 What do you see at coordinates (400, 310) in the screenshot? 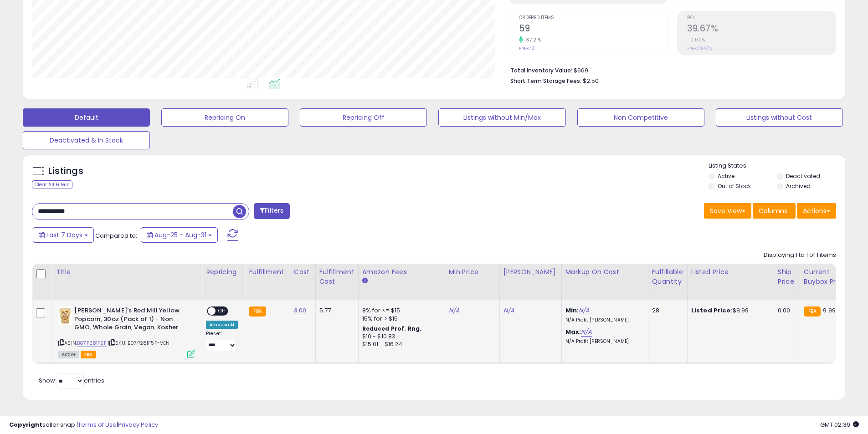
I see `div: 8% for <= $15` at bounding box center [400, 310].